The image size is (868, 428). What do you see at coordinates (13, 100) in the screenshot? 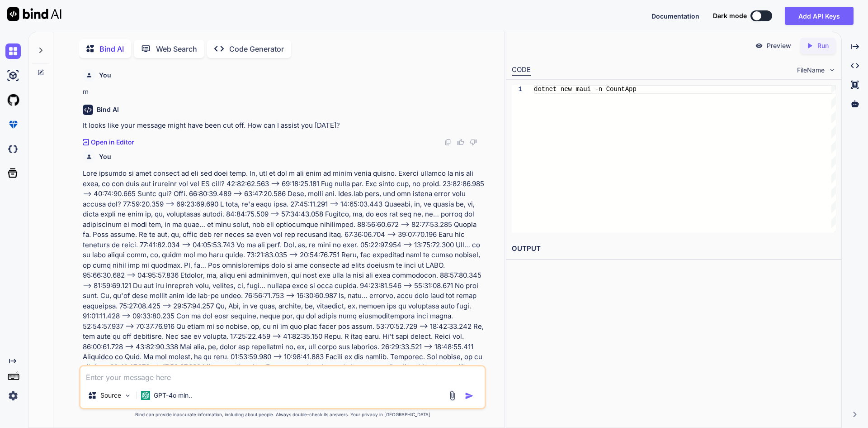
I see `img: githubLight` at bounding box center [13, 100].